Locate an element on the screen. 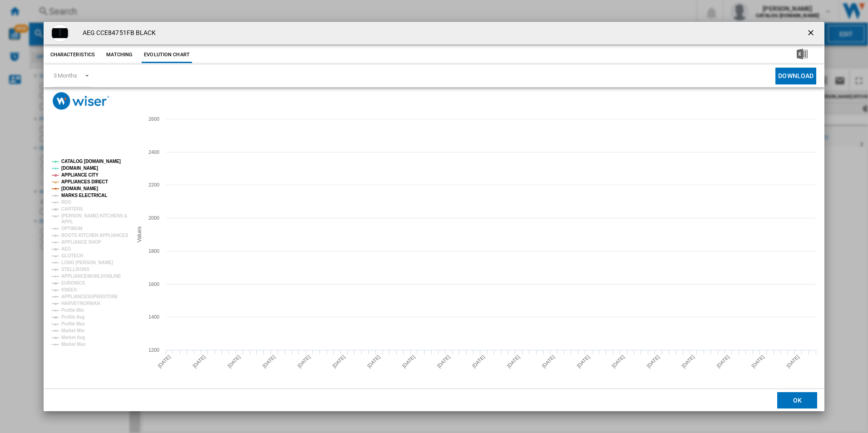  tspan: 2400 is located at coordinates (154, 152).